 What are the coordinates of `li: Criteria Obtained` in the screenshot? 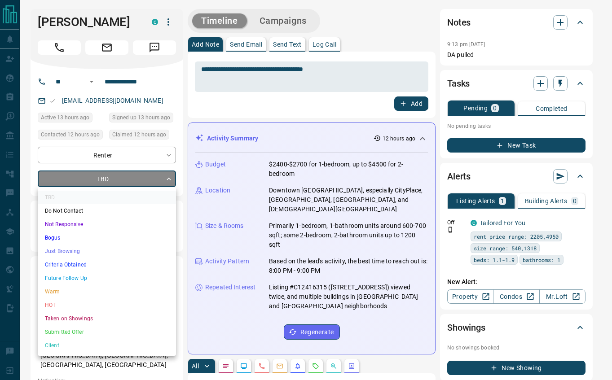 It's located at (107, 265).